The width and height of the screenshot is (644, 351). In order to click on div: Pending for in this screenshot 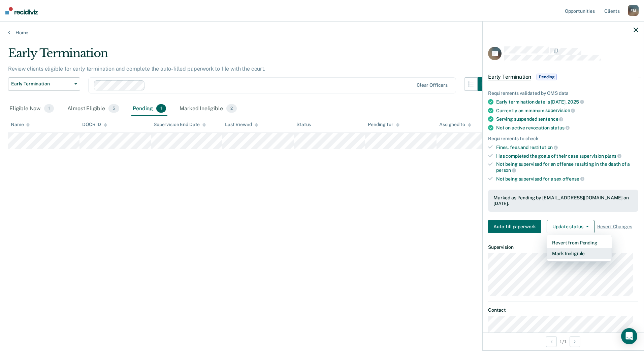, I will do `click(383, 124)`.